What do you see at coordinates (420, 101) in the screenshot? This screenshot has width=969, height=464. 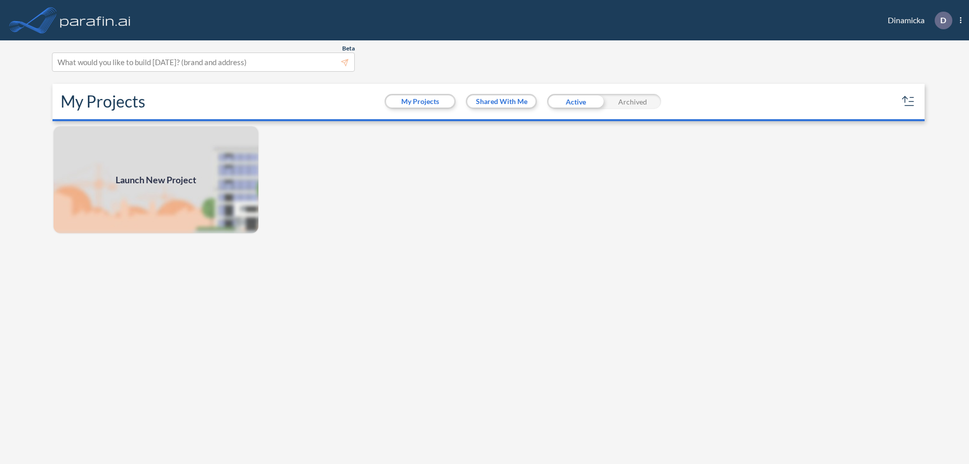 I see `button: My Projects` at bounding box center [420, 101].